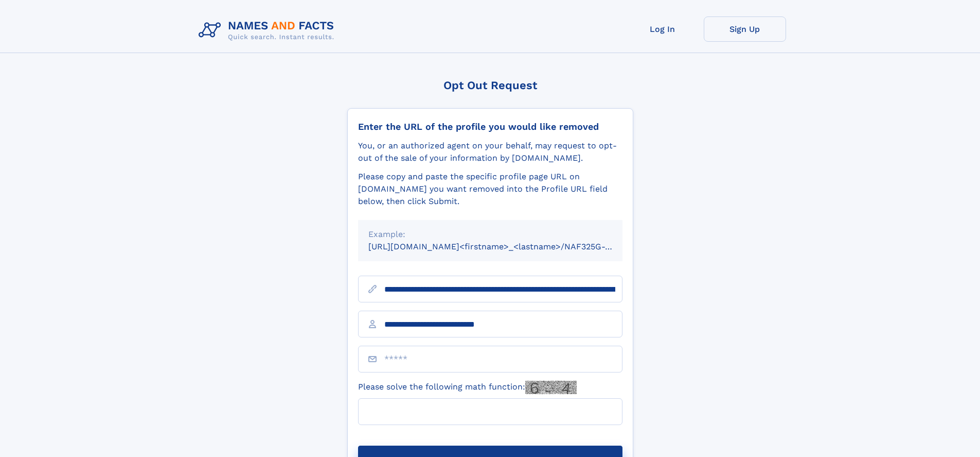  Describe the element at coordinates (745, 29) in the screenshot. I see `a: Sign Up` at that location.